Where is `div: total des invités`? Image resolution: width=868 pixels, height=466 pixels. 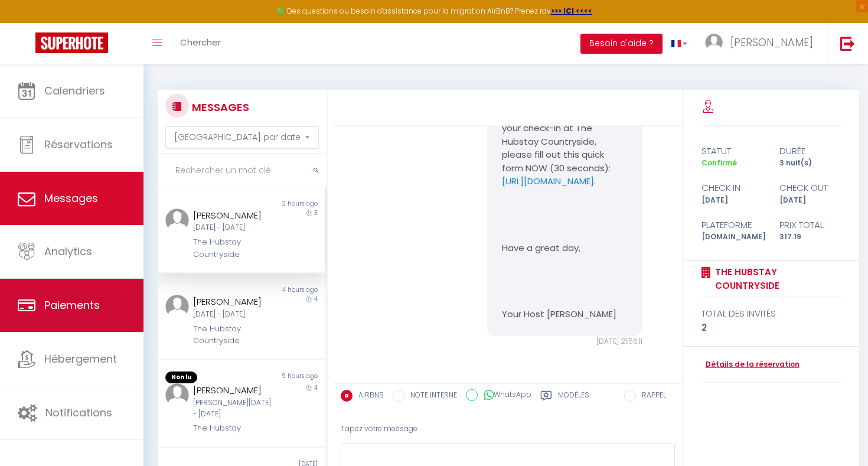
div: total des invités is located at coordinates (772, 314).